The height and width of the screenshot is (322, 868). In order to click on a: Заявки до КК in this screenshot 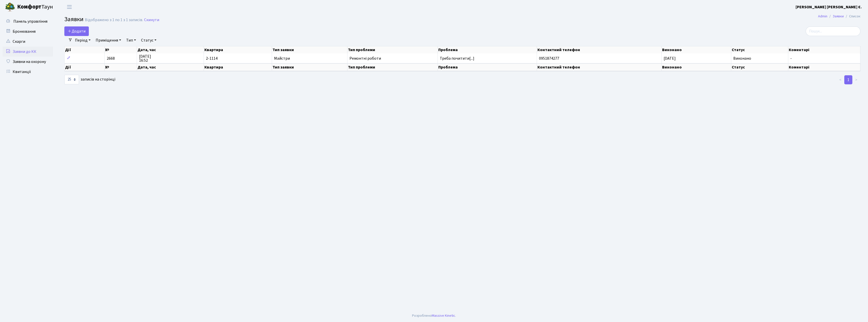, I will do `click(28, 52)`.